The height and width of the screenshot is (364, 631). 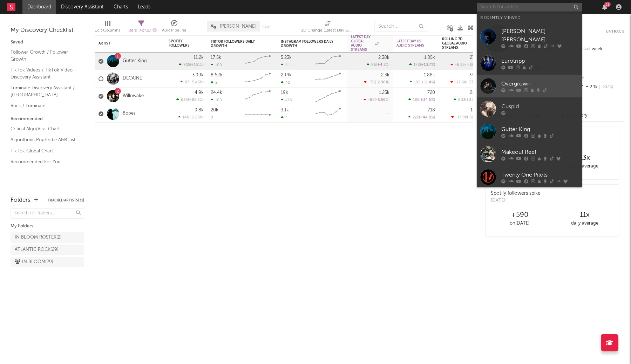 I want to click on div: Folders, so click(x=21, y=200).